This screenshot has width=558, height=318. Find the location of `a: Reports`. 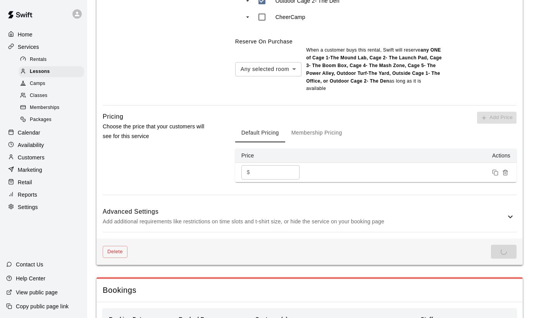

a: Reports is located at coordinates (43, 195).